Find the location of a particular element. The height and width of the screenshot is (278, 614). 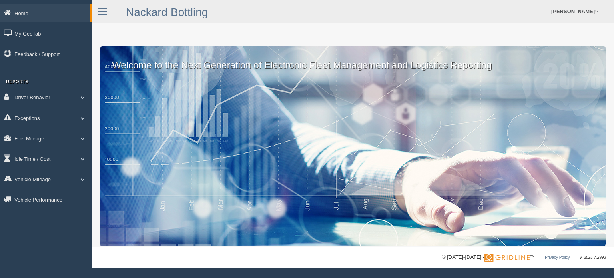

img: Gridline is located at coordinates (507, 257).